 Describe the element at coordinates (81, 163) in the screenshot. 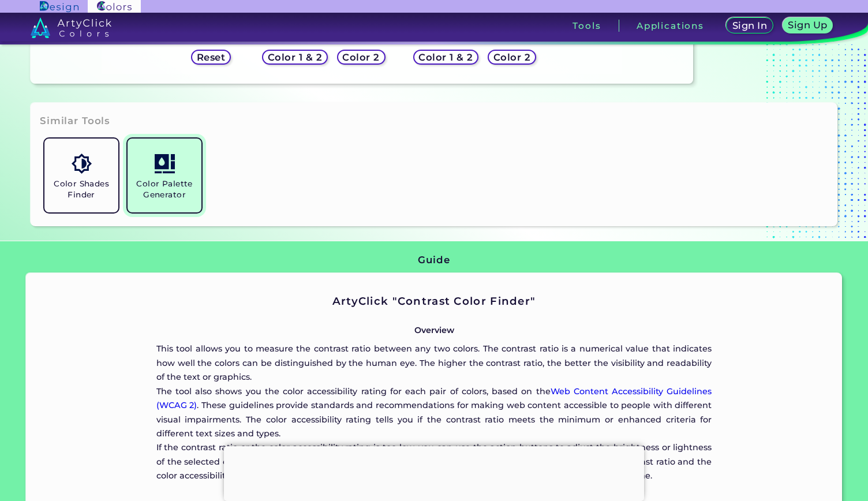

I see `img: icon_color_shades.svg` at that location.